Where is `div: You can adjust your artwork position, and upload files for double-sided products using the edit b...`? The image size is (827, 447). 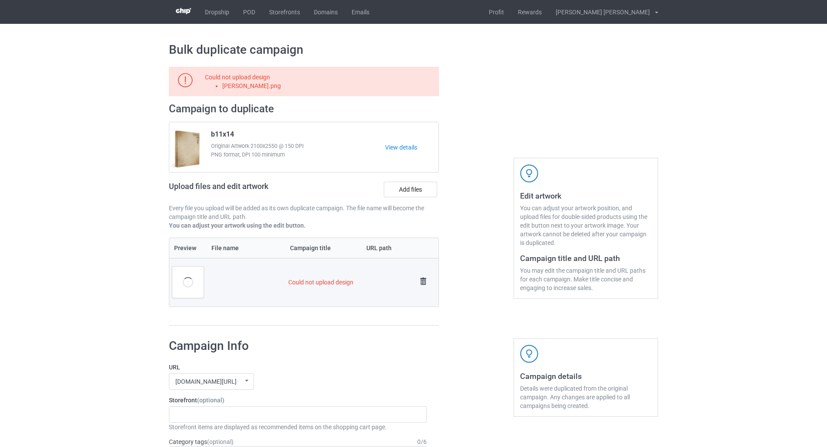
div: You can adjust your artwork position, and upload files for double-sided products using the edit b... is located at coordinates (585, 226).